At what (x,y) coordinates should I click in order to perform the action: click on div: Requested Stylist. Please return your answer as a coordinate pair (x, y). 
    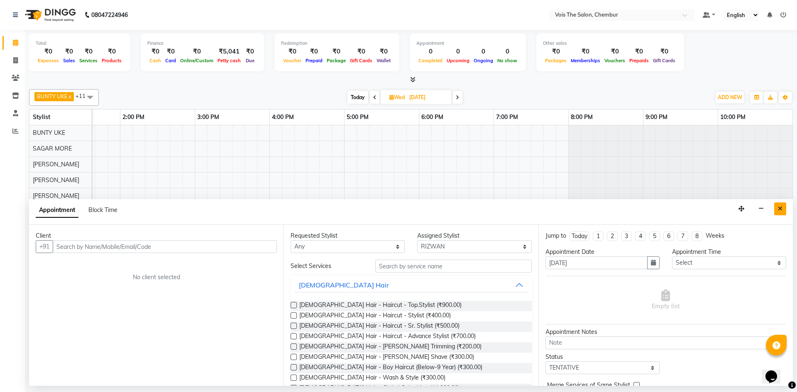
    Looking at the image, I should click on (348, 236).